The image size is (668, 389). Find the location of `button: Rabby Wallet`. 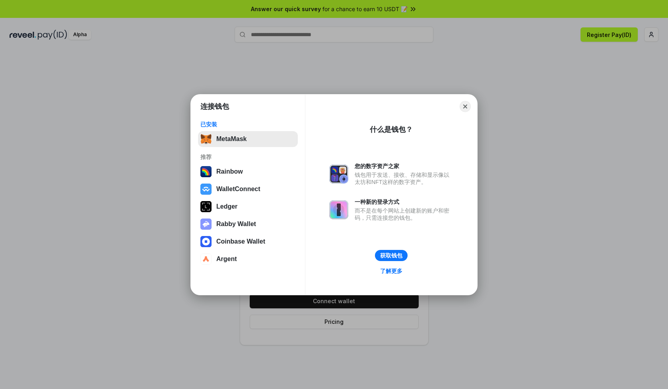

button: Rabby Wallet is located at coordinates (248, 224).